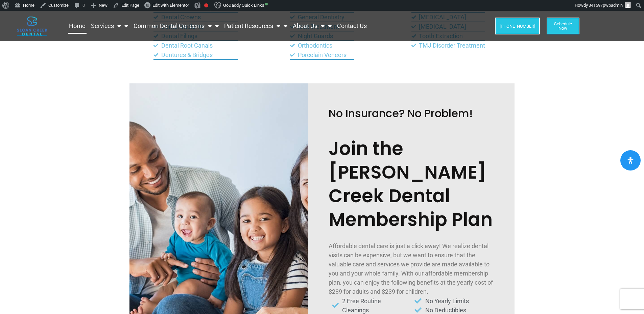 Image resolution: width=644 pixels, height=314 pixels. Describe the element at coordinates (606, 5) in the screenshot. I see `span: 341597pwpadmin` at that location.